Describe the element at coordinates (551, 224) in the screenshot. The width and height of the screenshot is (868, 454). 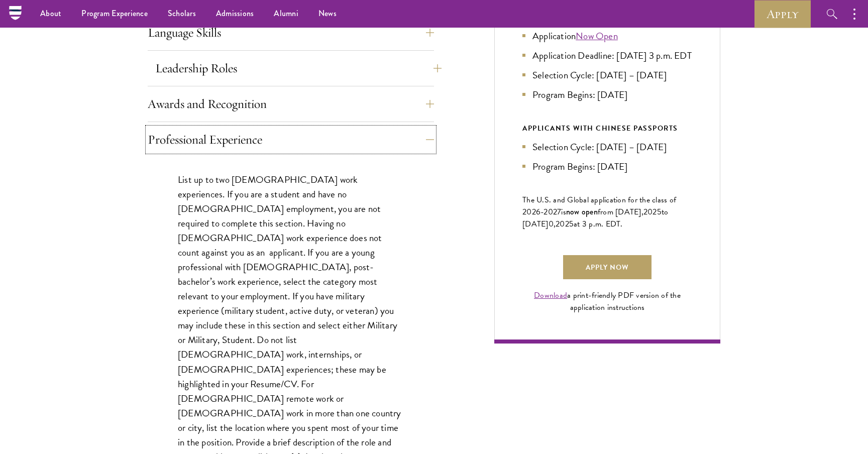
I see `span: 0` at that location.